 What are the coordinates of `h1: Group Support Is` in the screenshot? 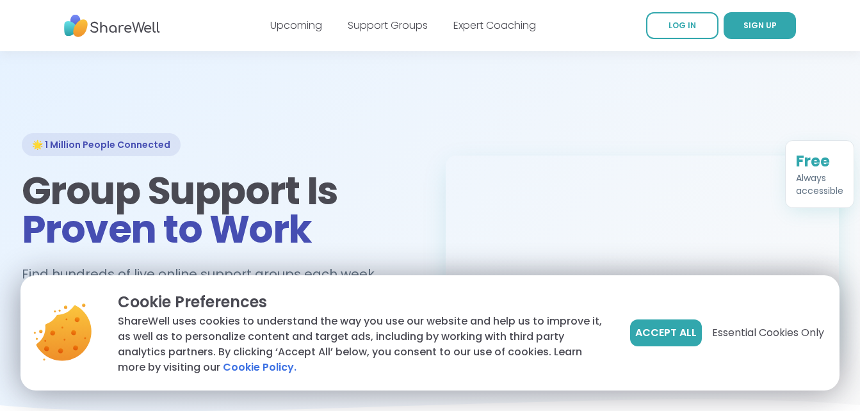 It's located at (218, 210).